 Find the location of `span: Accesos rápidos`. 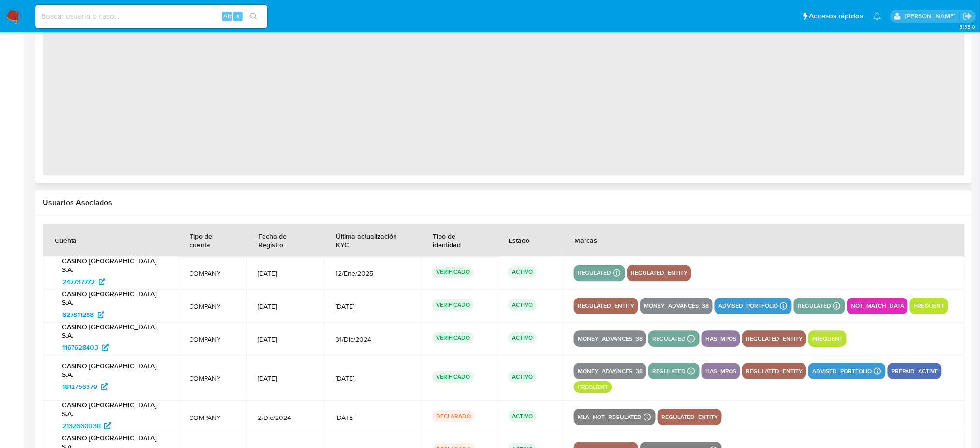

span: Accesos rápidos is located at coordinates (837, 16).